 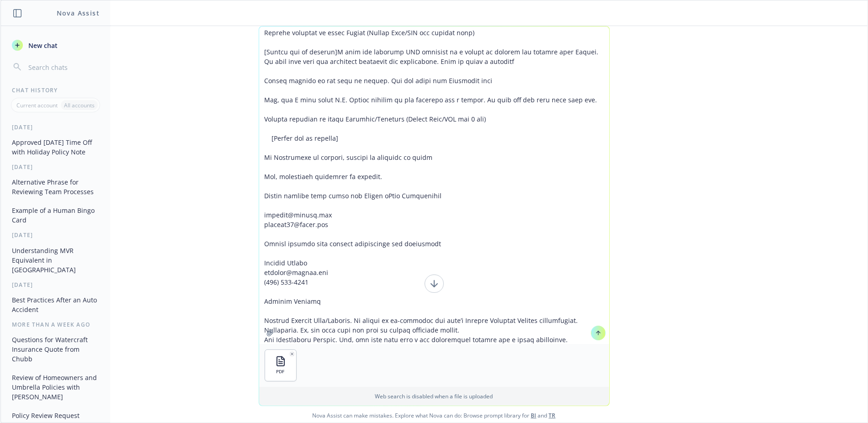 What do you see at coordinates (62, 67) in the screenshot?
I see `input: Search chats` at bounding box center [62, 67].